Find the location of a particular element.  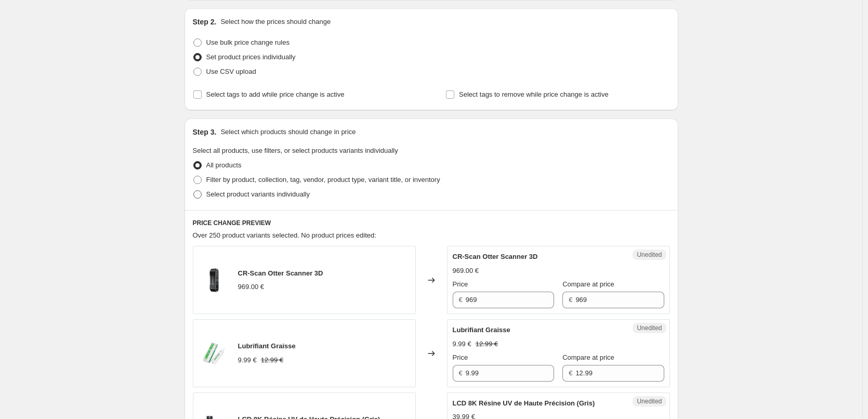

p: Select how the prices should change is located at coordinates (275, 22).